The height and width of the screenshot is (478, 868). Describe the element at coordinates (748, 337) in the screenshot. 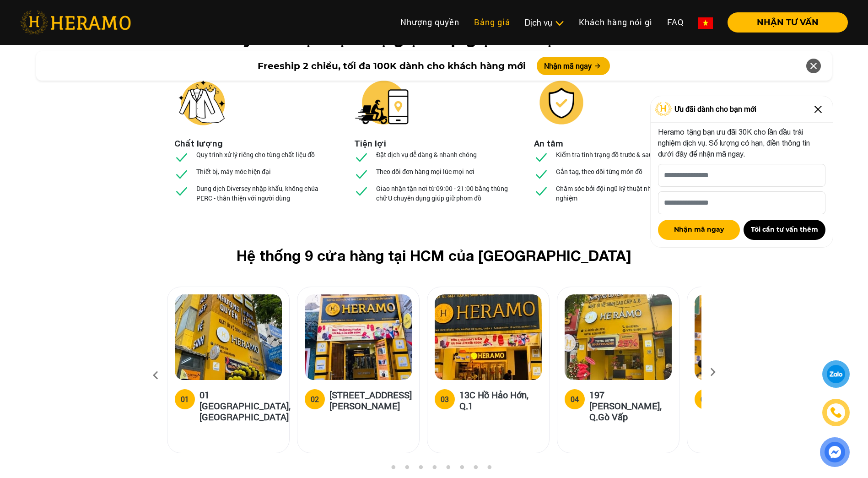

I see `img: heramo-179b-duong-3-thang-2-phuong-11-quan-10` at that location.